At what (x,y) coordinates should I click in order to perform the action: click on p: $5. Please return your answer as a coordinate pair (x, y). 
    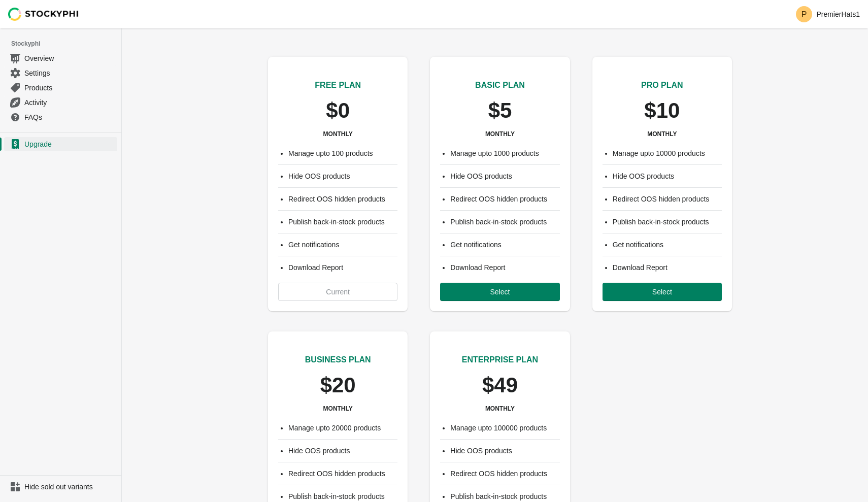
    Looking at the image, I should click on (500, 111).